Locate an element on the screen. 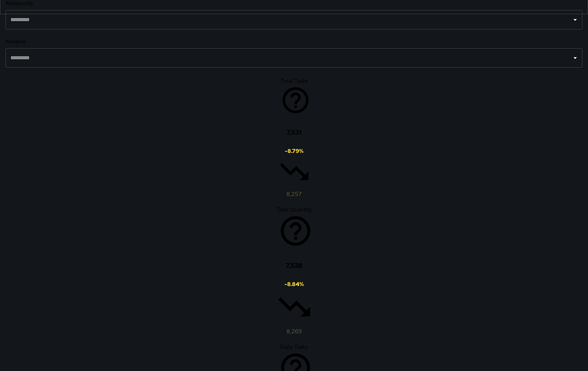 The width and height of the screenshot is (588, 371). h6: Assignee is located at coordinates (294, 41).